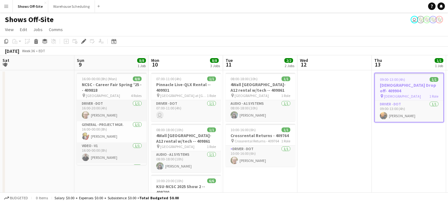 The height and width of the screenshot is (203, 448). I want to click on app-card-role: Driver - DOT1/107:00-11:00 (4h), so click(186, 111).